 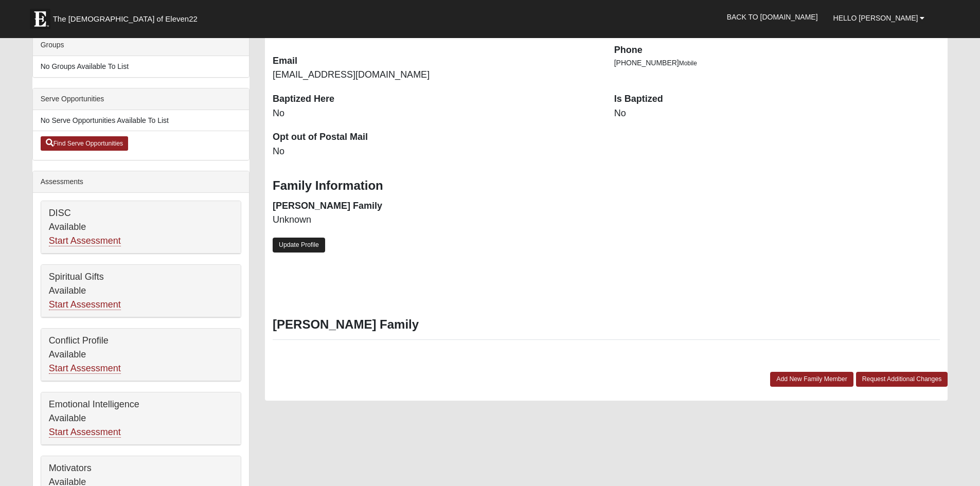 What do you see at coordinates (606, 186) in the screenshot?
I see `h3: Family Information` at bounding box center [606, 186].